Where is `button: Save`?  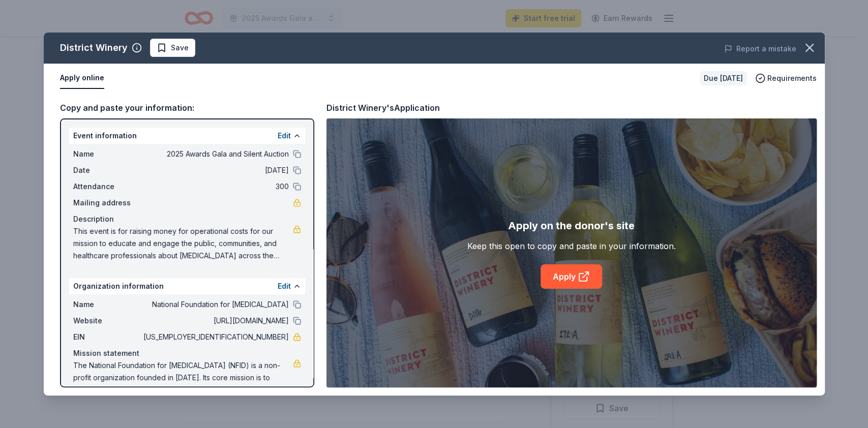 button: Save is located at coordinates (172, 48).